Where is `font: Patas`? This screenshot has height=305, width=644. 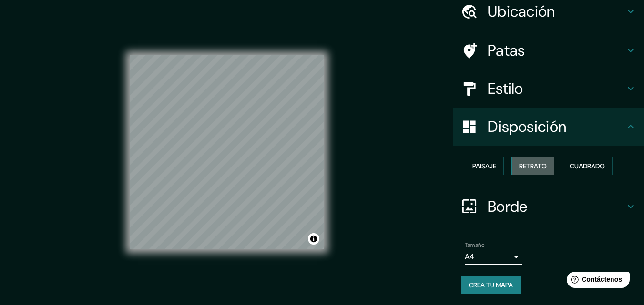
font: Patas is located at coordinates (506, 50).